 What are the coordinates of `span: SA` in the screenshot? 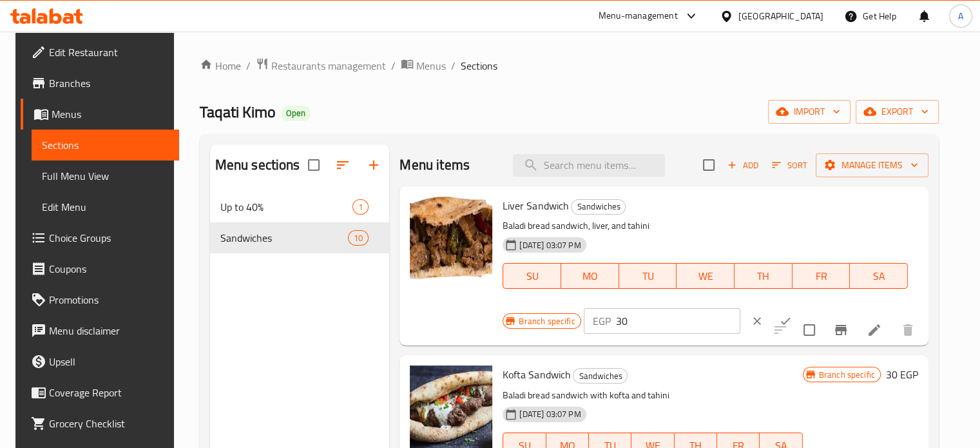 It's located at (879, 276).